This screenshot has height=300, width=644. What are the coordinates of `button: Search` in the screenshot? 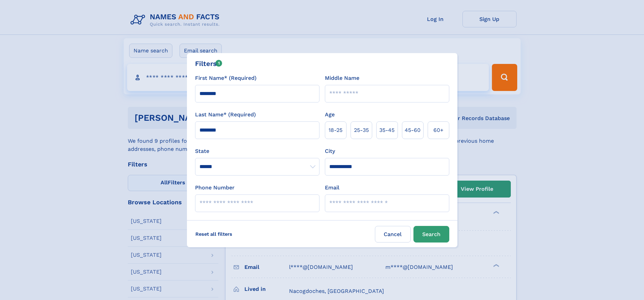 It's located at (432, 235).